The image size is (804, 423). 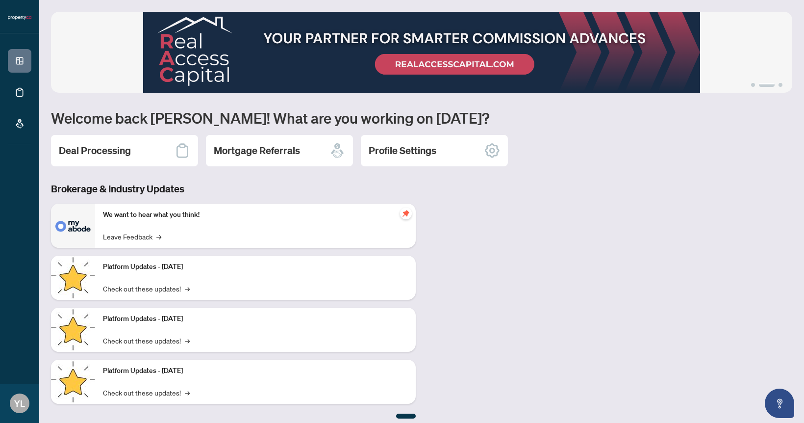 What do you see at coordinates (767, 85) in the screenshot?
I see `button: 2` at bounding box center [767, 85].